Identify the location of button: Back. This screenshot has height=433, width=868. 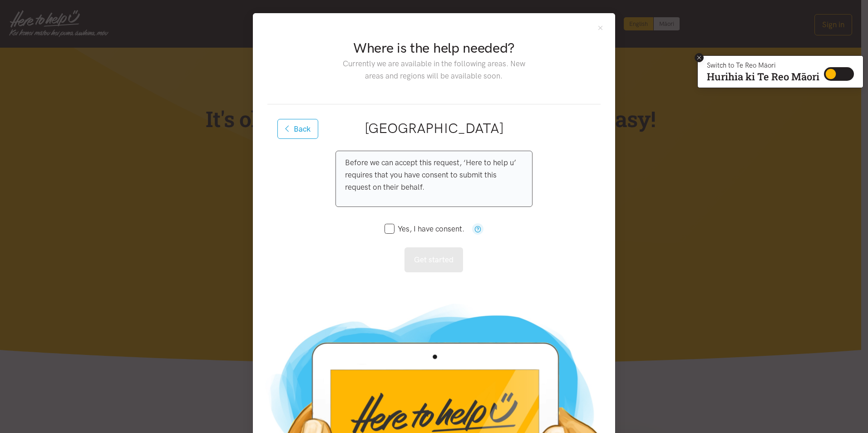
(298, 129).